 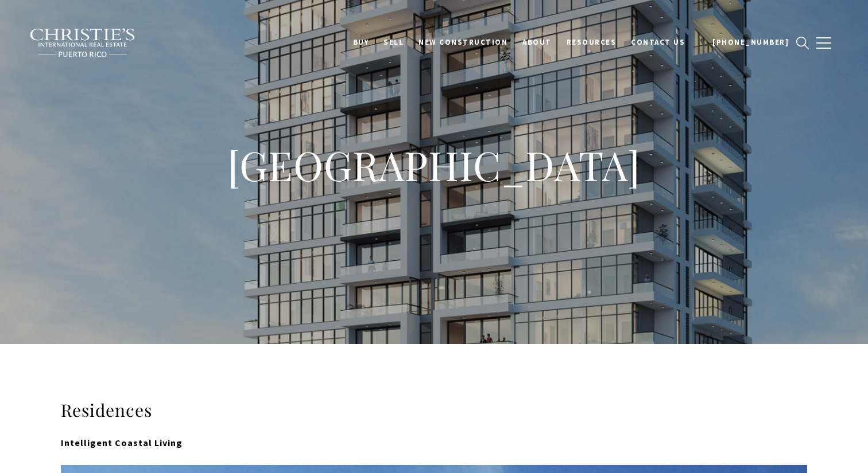 I want to click on a: New Construction, so click(x=462, y=43).